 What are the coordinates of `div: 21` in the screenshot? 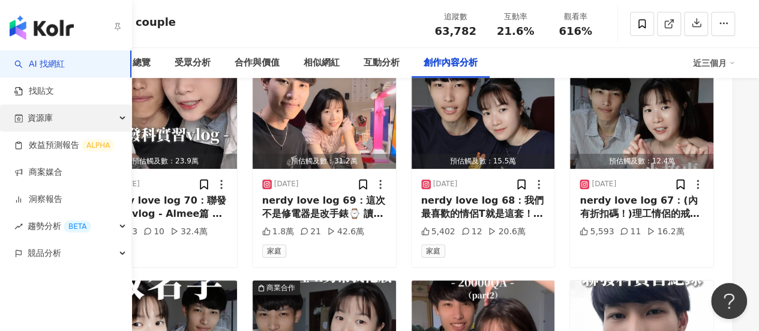 It's located at (310, 232).